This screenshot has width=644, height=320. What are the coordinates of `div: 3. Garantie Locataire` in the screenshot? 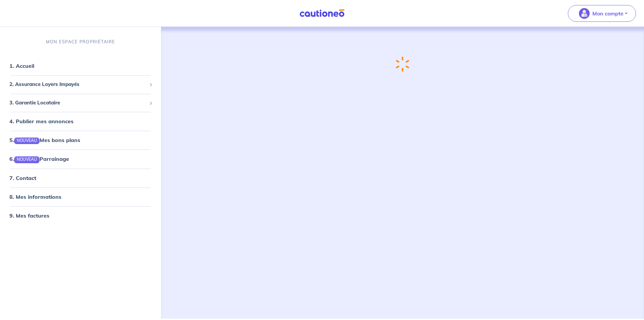 It's located at (81, 103).